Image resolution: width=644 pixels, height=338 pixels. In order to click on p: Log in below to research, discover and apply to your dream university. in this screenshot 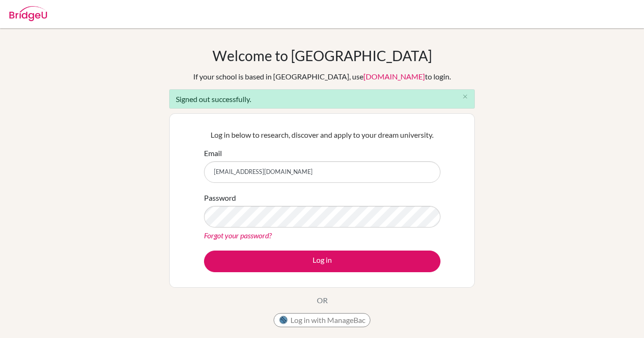, I will do `click(322, 135)`.